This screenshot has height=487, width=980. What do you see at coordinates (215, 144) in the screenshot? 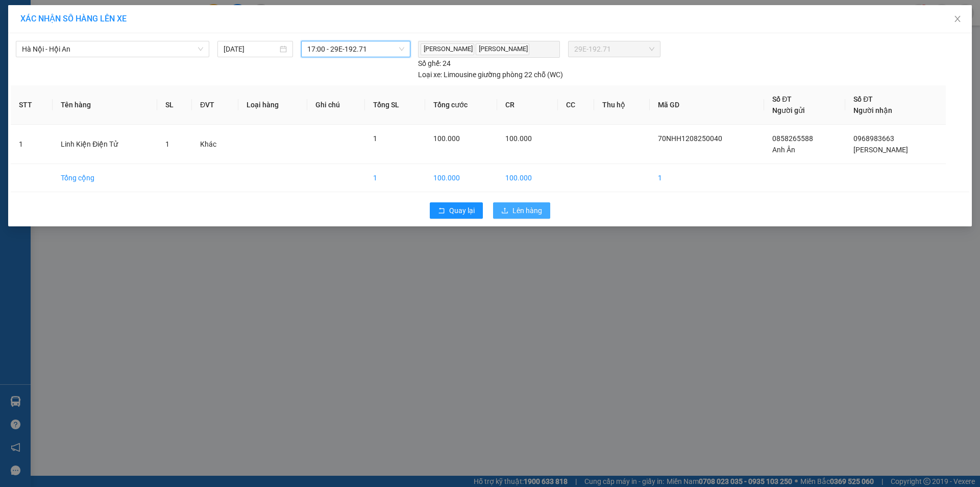
I see `td: Khác` at bounding box center [215, 144].